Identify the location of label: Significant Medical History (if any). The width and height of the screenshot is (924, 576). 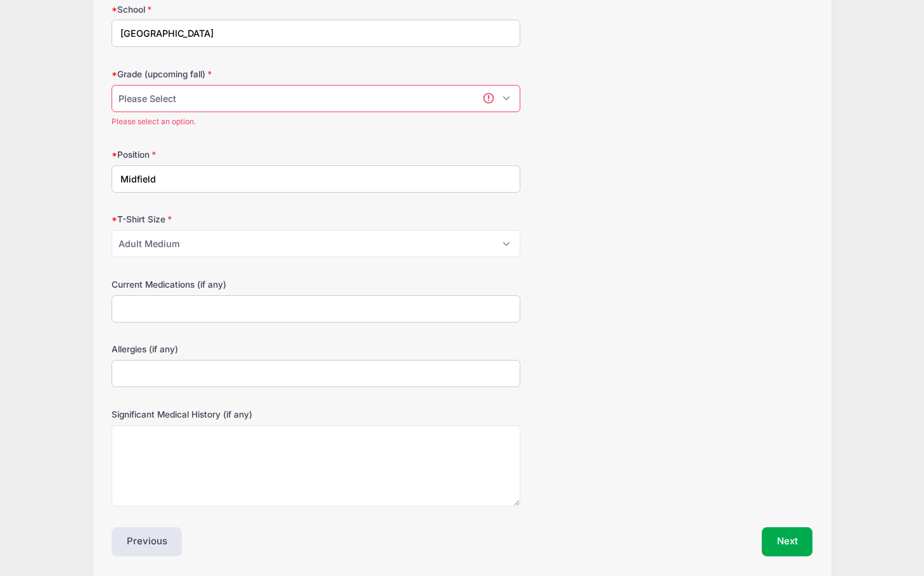
(228, 415).